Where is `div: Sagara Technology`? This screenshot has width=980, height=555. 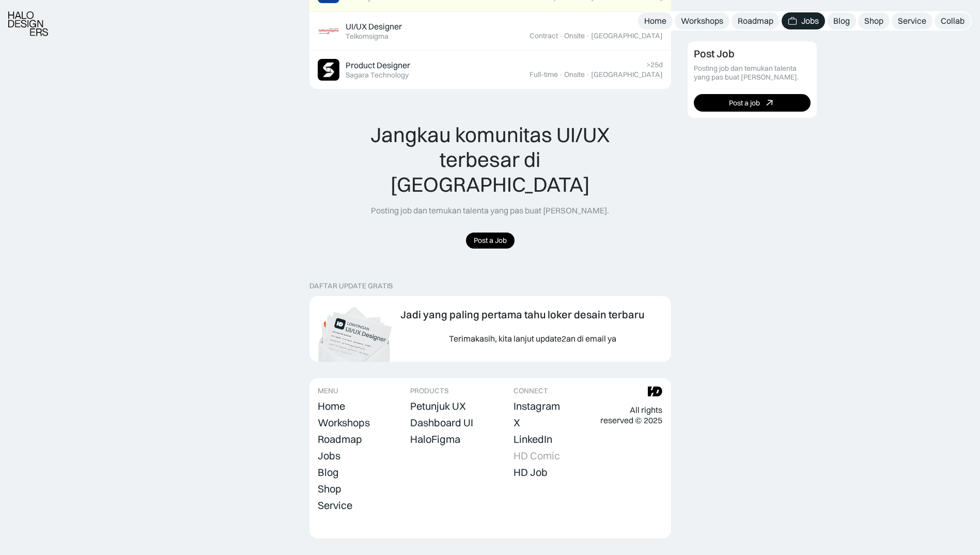 div: Sagara Technology is located at coordinates (377, 75).